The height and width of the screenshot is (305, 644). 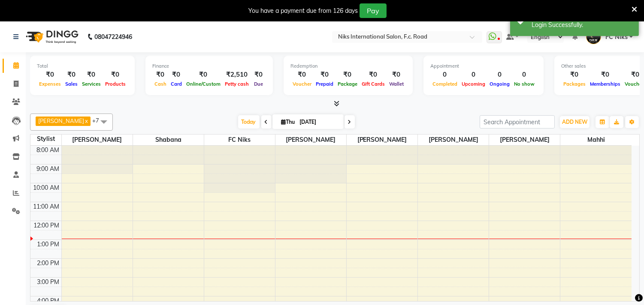 What do you see at coordinates (51, 37) in the screenshot?
I see `img: logo` at bounding box center [51, 37].